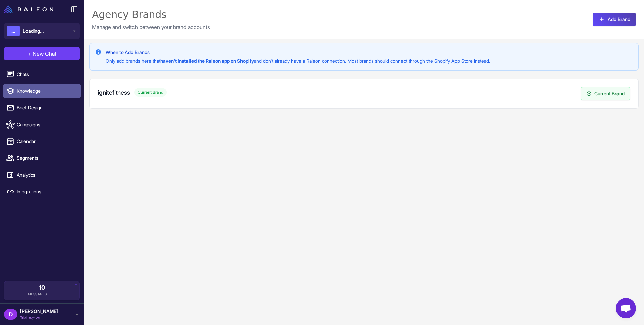 The width and height of the screenshot is (644, 325). What do you see at coordinates (42, 288) in the screenshot?
I see `span: 10` at bounding box center [42, 288].